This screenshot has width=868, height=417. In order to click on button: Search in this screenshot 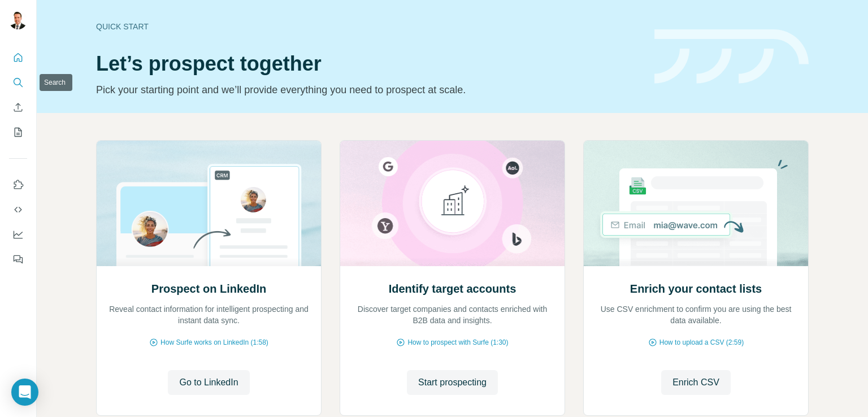, I will do `click(18, 82)`.